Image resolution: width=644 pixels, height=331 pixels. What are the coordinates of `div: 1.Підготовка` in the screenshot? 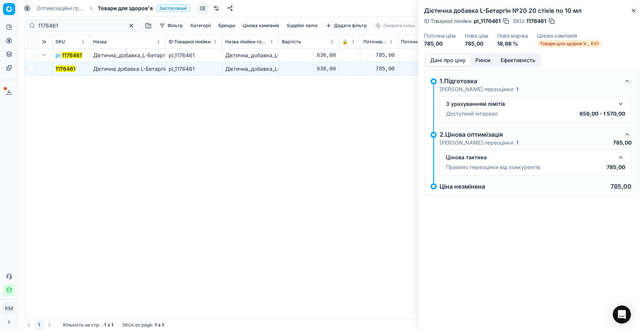 It's located at (529, 81).